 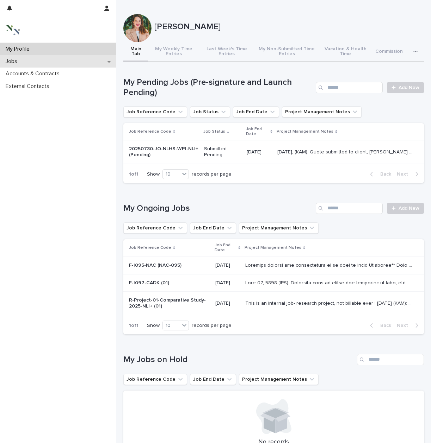 I want to click on h1: My Ongoing Jobs, so click(x=218, y=209).